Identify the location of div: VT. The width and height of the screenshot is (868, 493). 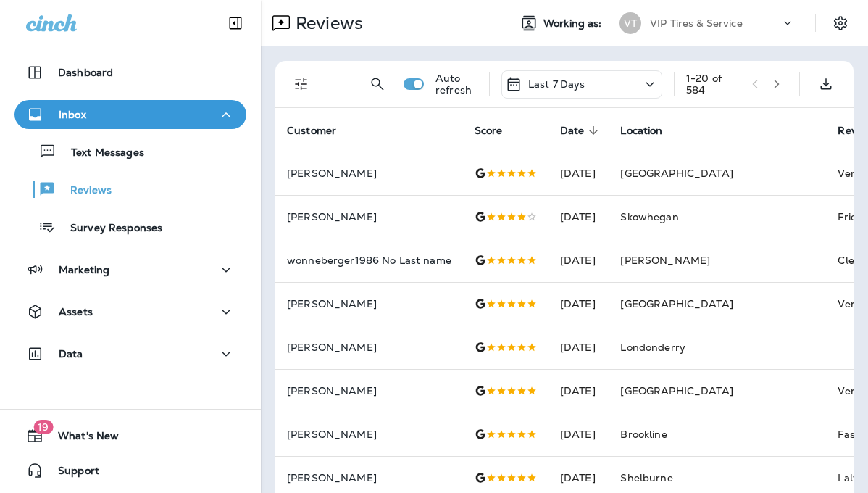
(630, 23).